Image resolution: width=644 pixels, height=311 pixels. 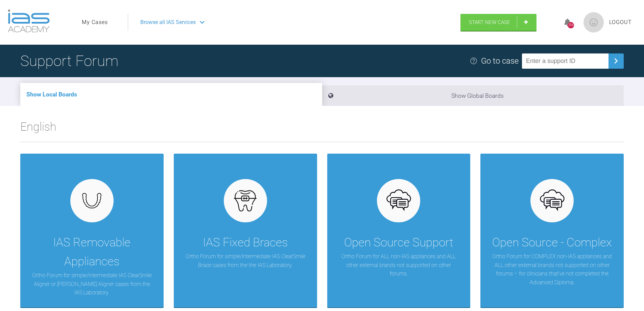 I want to click on span: Start New Case, so click(x=490, y=22).